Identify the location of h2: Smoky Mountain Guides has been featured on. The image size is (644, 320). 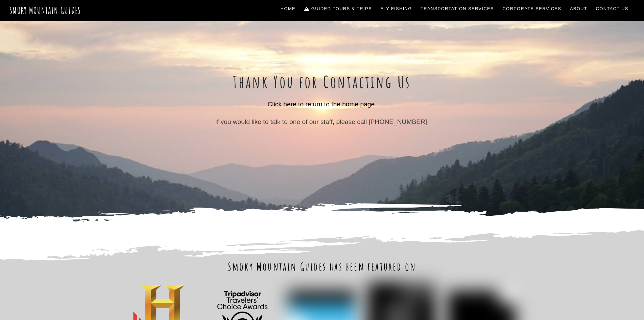
(322, 266).